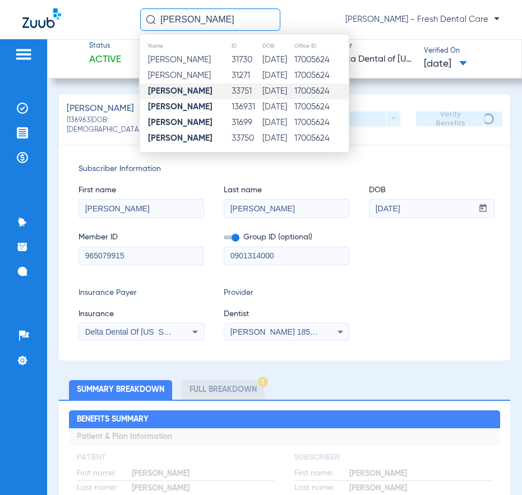  Describe the element at coordinates (141, 314) in the screenshot. I see `span: Insurance` at that location.